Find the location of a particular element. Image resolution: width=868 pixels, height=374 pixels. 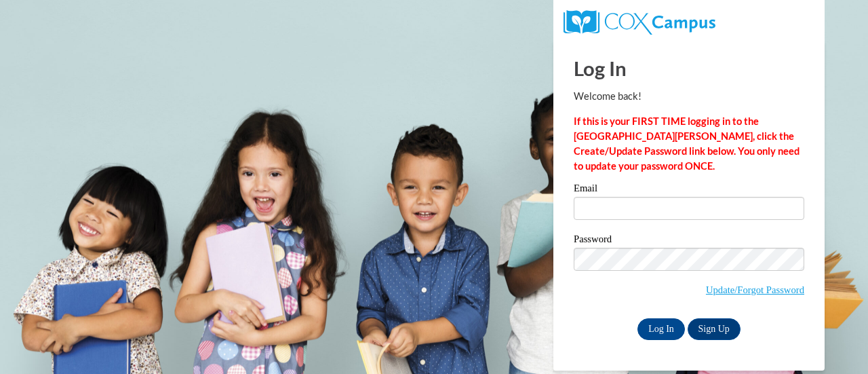

img: COX Campus is located at coordinates (639, 23).